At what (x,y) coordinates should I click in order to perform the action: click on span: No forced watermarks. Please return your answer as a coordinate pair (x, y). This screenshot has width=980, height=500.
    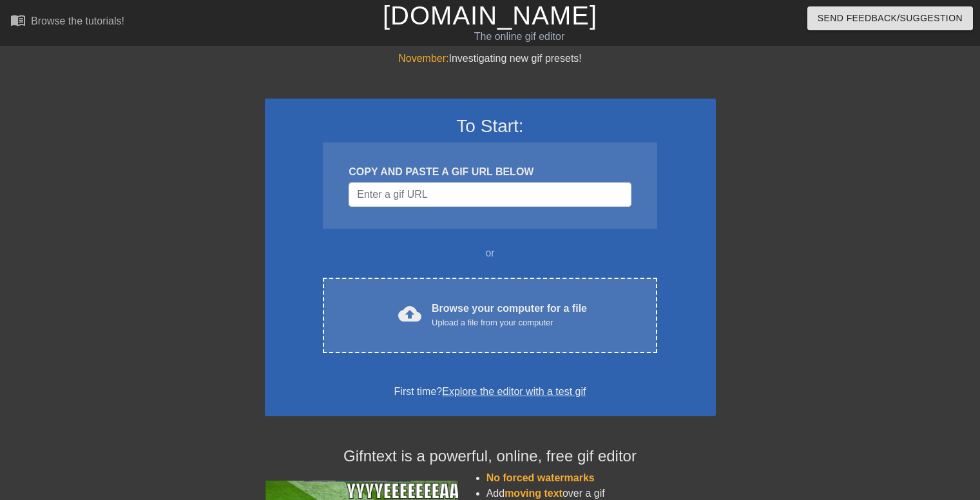
    Looking at the image, I should click on (541, 478).